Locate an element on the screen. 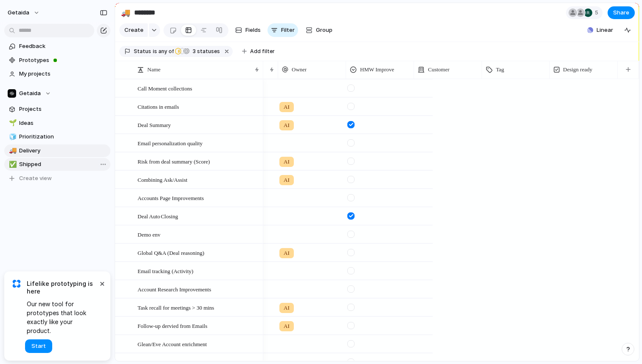 The width and height of the screenshot is (642, 364). span: Ideas is located at coordinates (63, 123).